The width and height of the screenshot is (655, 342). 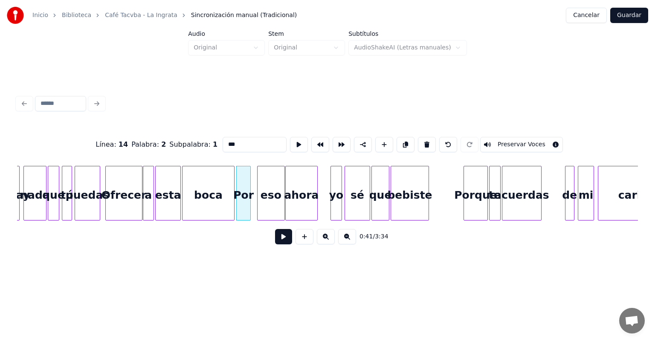 What do you see at coordinates (408, 34) in the screenshot?
I see `label: Subtítulos` at bounding box center [408, 34].